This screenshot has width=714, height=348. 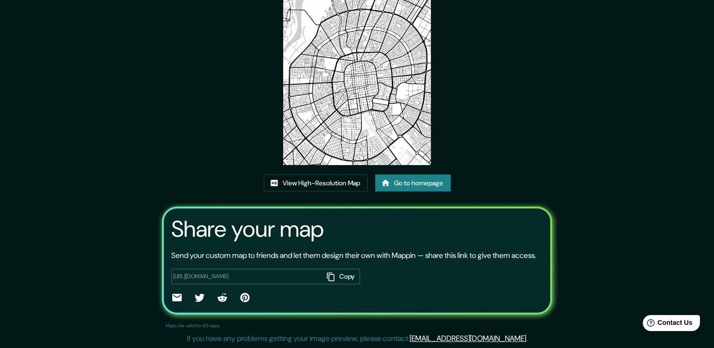 I want to click on h3: Share your map, so click(x=247, y=229).